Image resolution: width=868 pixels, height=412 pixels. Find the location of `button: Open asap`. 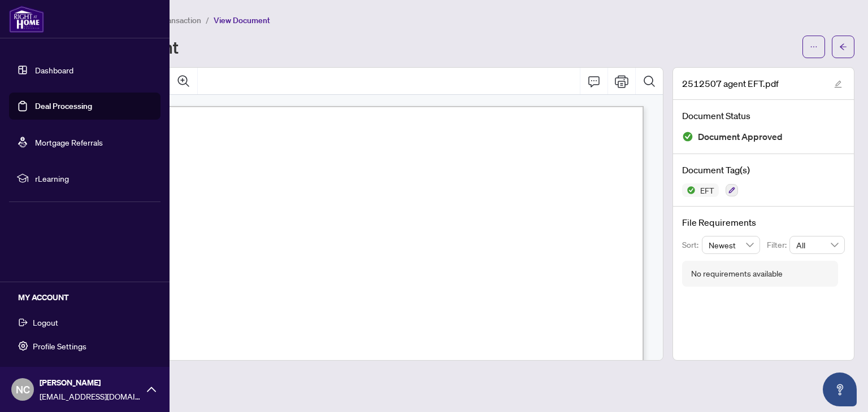

button: Open asap is located at coordinates (840, 389).